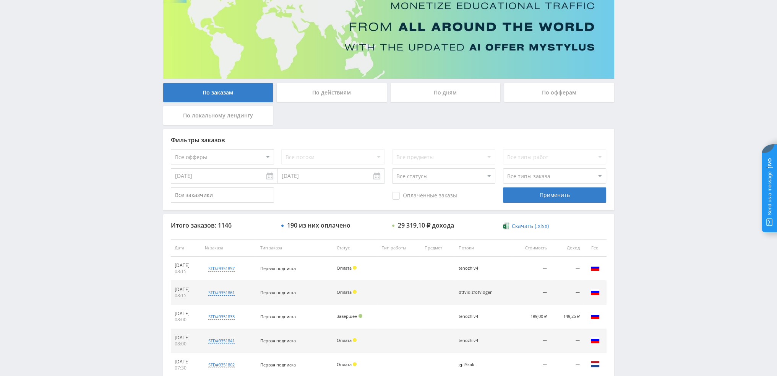 The height and width of the screenshot is (376, 777). What do you see at coordinates (221, 341) in the screenshot?
I see `div: std#9351841` at bounding box center [221, 341].